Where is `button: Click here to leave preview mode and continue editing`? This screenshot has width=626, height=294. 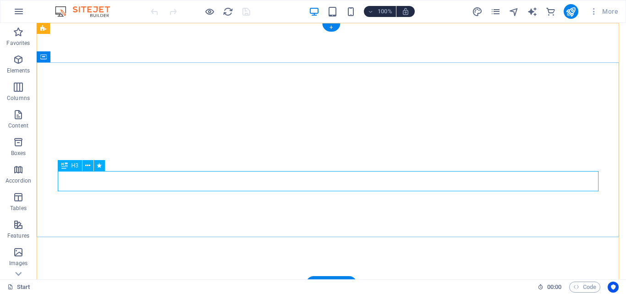 button: Click here to leave preview mode and continue editing is located at coordinates (210, 11).